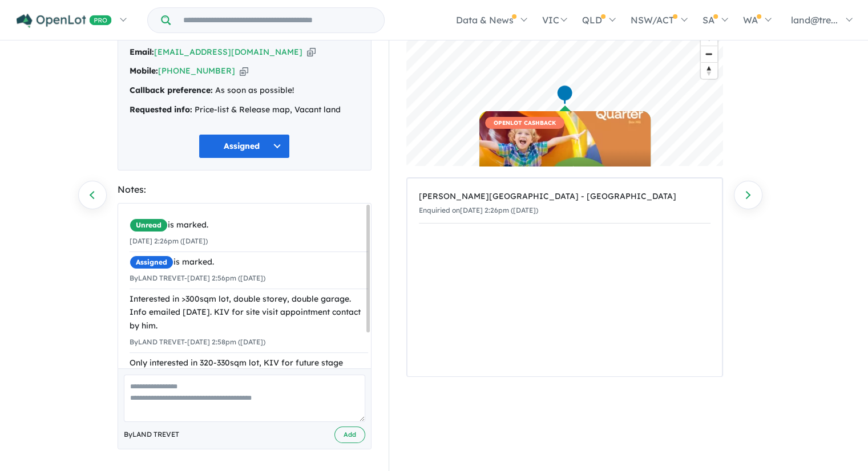 Image resolution: width=868 pixels, height=471 pixels. I want to click on span: Assigned, so click(151, 263).